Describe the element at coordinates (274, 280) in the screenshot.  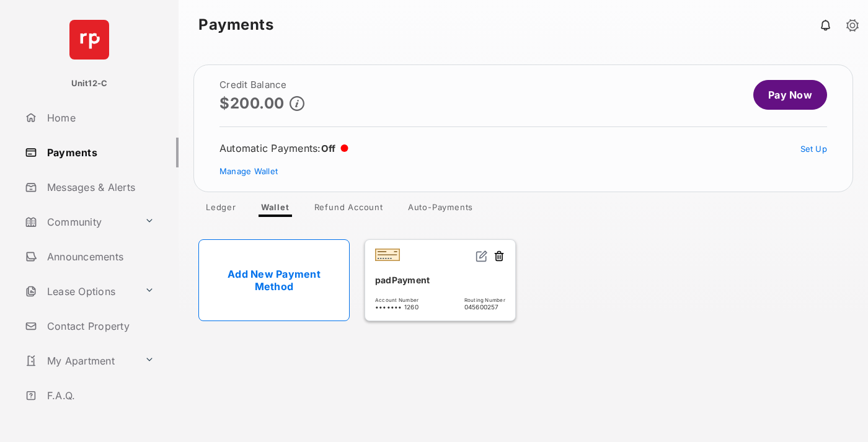
I see `a: Add New Payment Method` at that location.